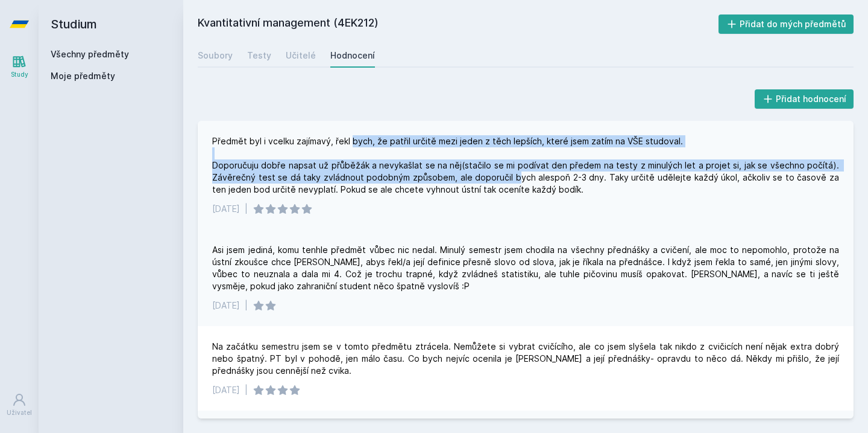  What do you see at coordinates (19, 404) in the screenshot?
I see `a: Uživatel` at bounding box center [19, 404].